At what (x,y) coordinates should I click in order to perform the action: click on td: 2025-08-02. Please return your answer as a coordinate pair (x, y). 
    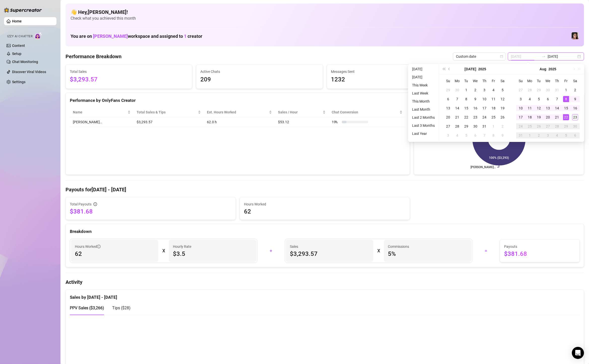
    Looking at the image, I should click on (503, 126).